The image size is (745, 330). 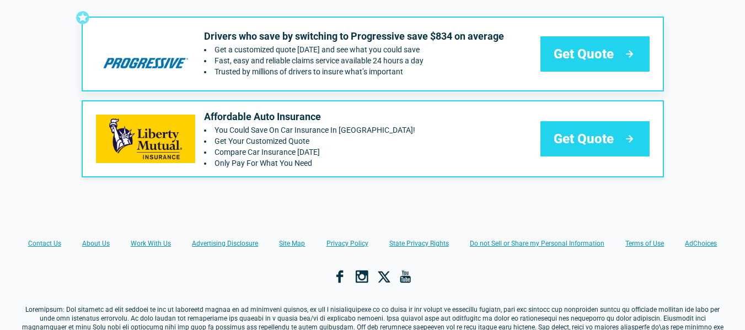 I want to click on a: About Us, so click(x=96, y=244).